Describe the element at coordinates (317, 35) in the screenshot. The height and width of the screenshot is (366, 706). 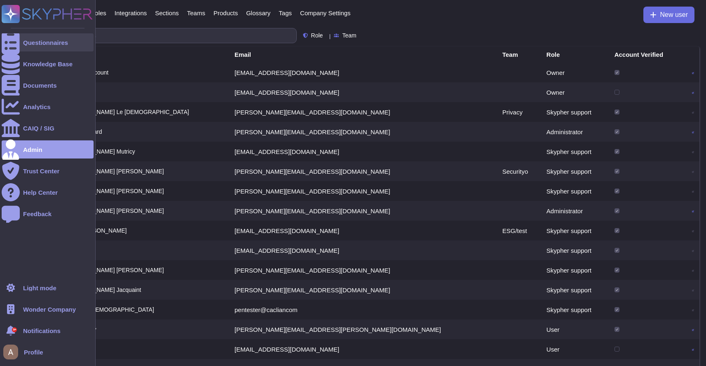
I see `span: Role` at that location.